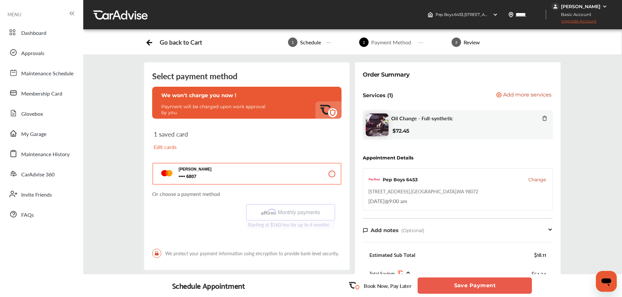 This screenshot has height=297, width=622. I want to click on span: Add notes, so click(385, 231).